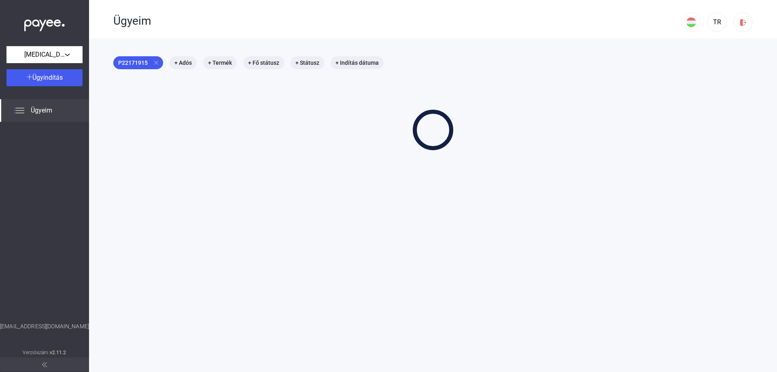 Image resolution: width=777 pixels, height=372 pixels. Describe the element at coordinates (691, 22) in the screenshot. I see `img: HU` at that location.